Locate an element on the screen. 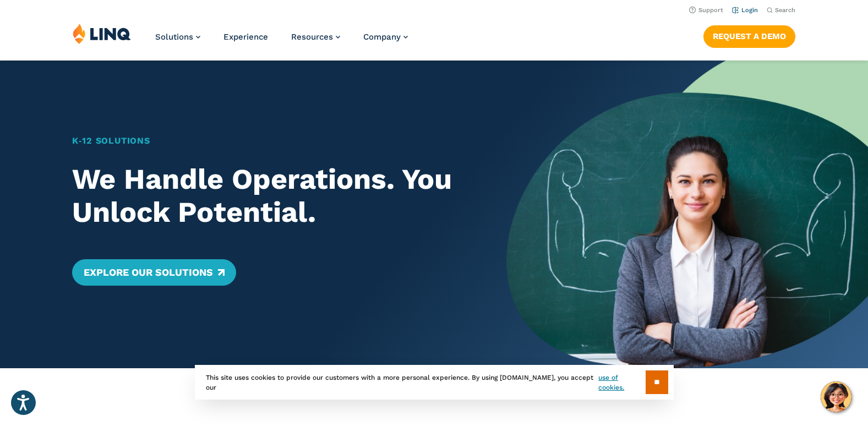  h1: K‑12 Solutions is located at coordinates (271, 141).